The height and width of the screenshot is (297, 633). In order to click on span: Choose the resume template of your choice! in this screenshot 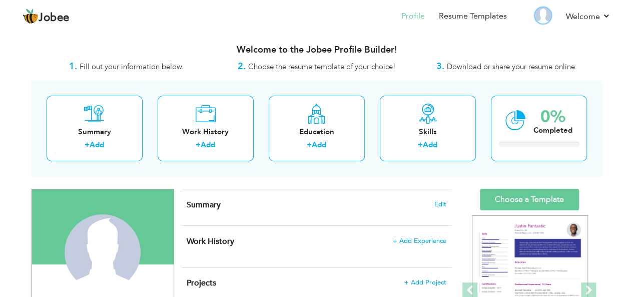, I will do `click(322, 67)`.